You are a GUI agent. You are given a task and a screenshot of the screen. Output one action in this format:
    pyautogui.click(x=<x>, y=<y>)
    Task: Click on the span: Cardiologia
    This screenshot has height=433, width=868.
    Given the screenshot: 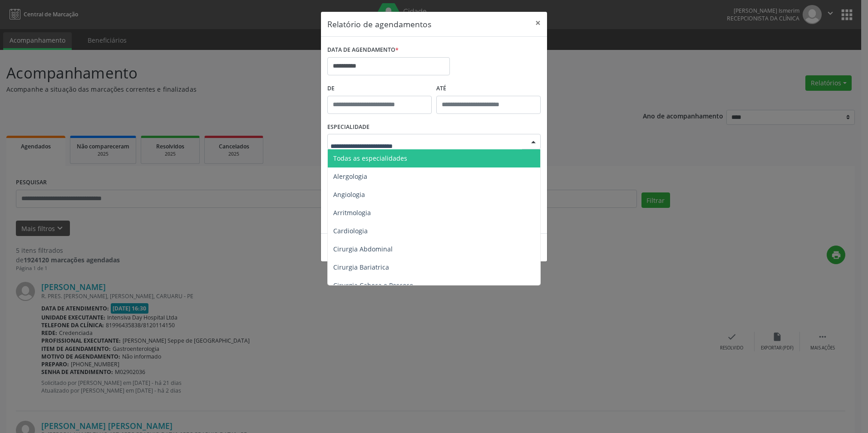 What is the action you would take?
    pyautogui.click(x=351, y=231)
    